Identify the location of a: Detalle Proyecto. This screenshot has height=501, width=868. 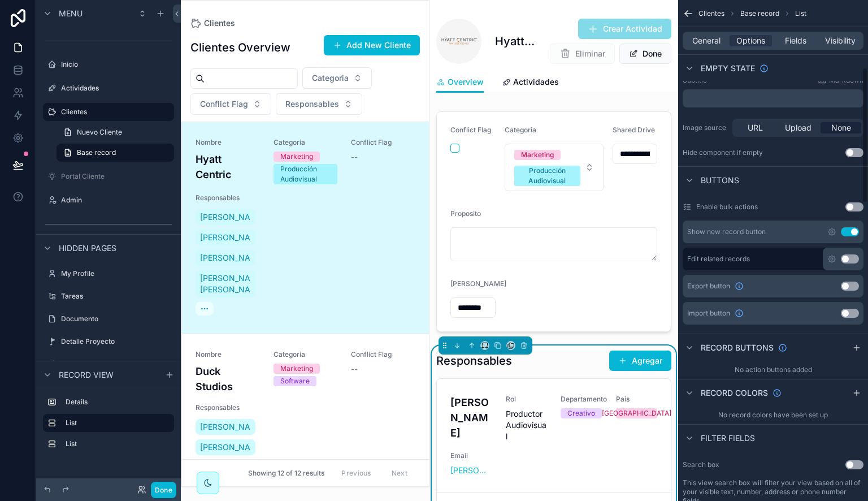
(109, 341).